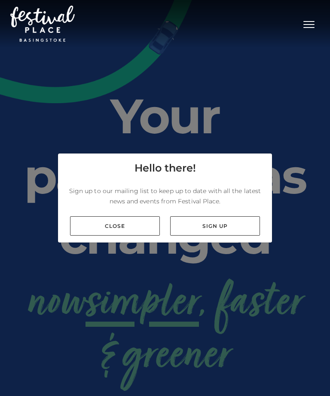 The image size is (330, 396). What do you see at coordinates (165, 196) in the screenshot?
I see `p: Sign up to our mailing list to keep up to date with all the latest news and events from Festival ...` at bounding box center [165, 196].